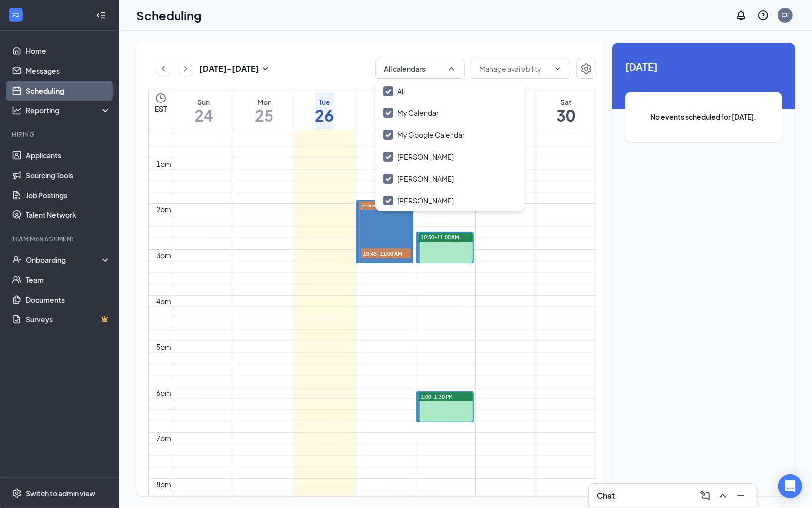 This screenshot has width=812, height=508. What do you see at coordinates (264, 102) in the screenshot?
I see `div: Mon` at bounding box center [264, 102].